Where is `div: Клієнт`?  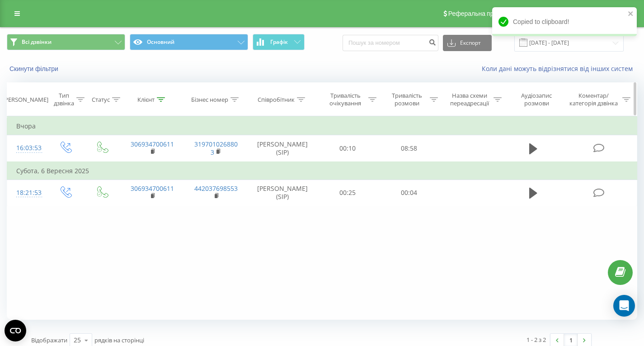 div: Клієнт is located at coordinates (146, 100).